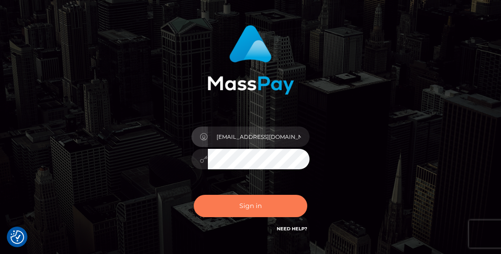 This screenshot has height=254, width=501. Describe the element at coordinates (251, 60) in the screenshot. I see `img: MassPay Login` at that location.